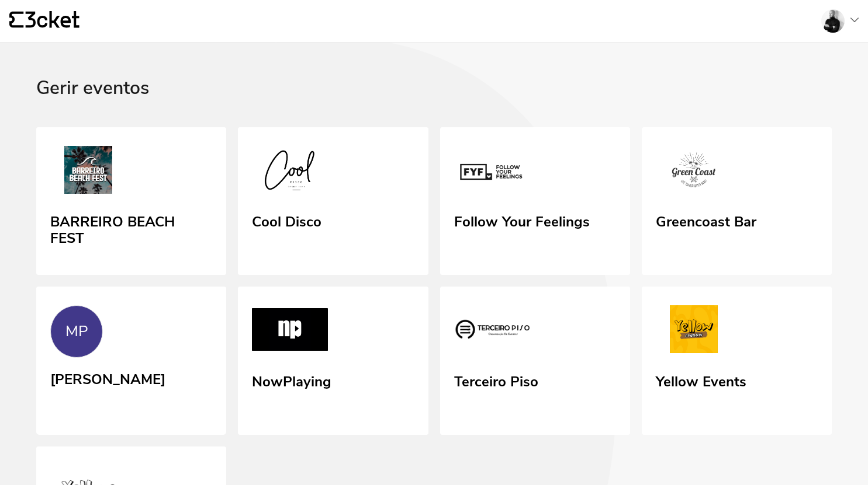  I want to click on div: Yellow Events, so click(700, 380).